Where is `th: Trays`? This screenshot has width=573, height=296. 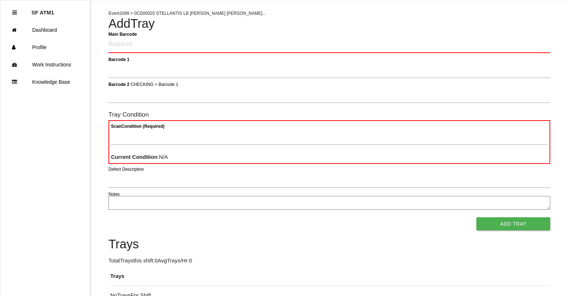
th: Trays is located at coordinates (329, 276).